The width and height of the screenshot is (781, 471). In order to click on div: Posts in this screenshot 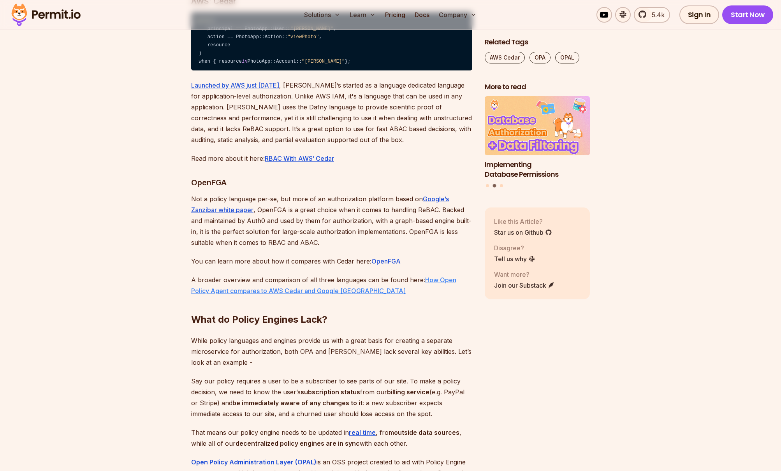, I will do `click(537, 142)`.